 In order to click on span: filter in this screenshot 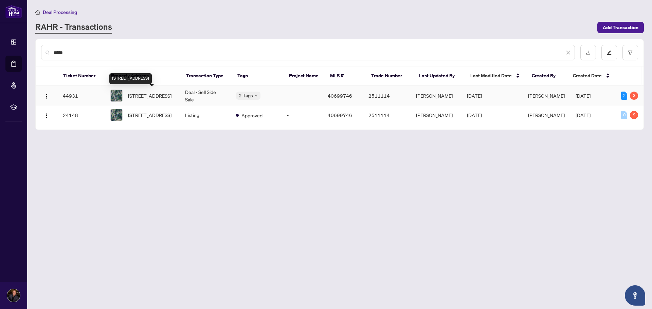, I will do `click(630, 53)`.